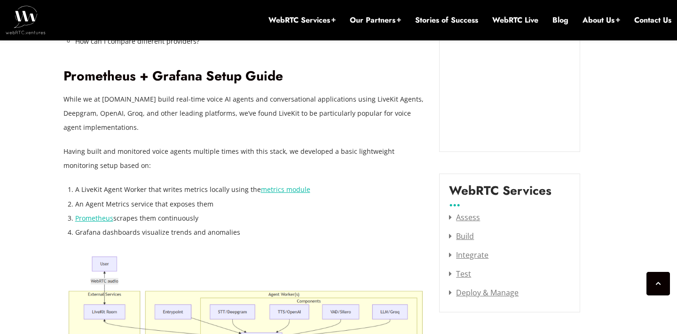 This screenshot has width=677, height=334. Describe the element at coordinates (516, 20) in the screenshot. I see `a: WebRTC Live` at that location.